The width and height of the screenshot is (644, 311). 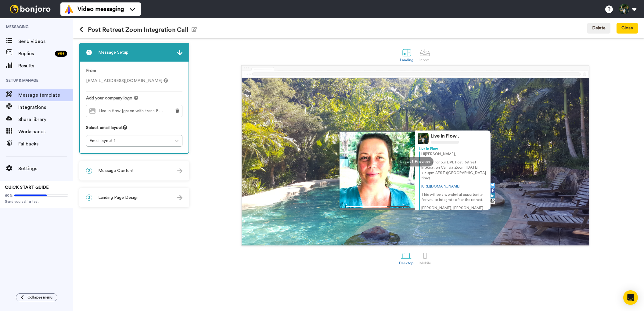 I want to click on span: Fallbacks, so click(x=46, y=144).